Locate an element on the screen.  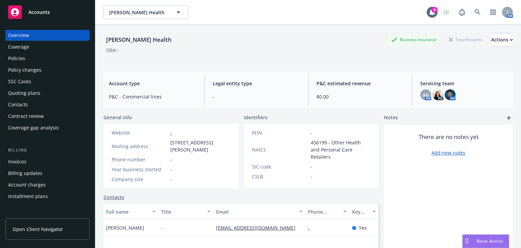
a: Policies is located at coordinates (48, 58).